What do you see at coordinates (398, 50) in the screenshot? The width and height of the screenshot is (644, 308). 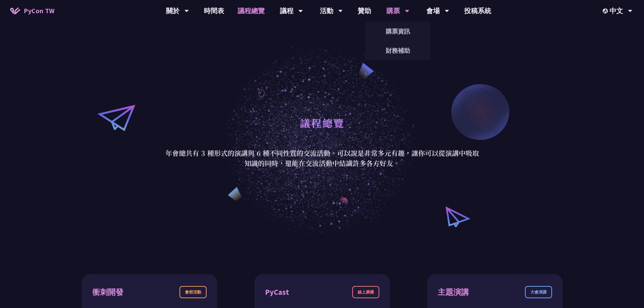 I see `a: 財務補助` at bounding box center [398, 50].